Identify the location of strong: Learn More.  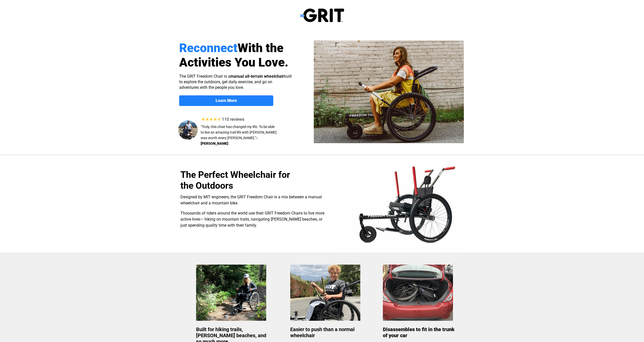
(226, 100).